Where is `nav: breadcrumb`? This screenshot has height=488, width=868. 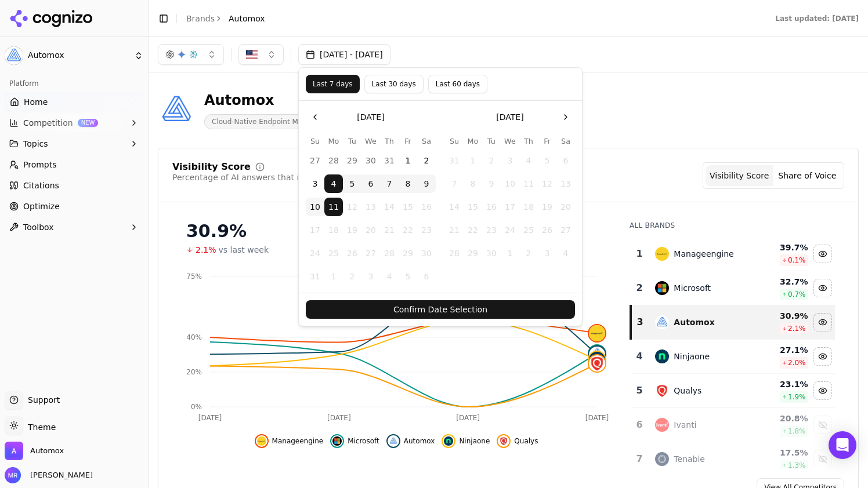
nav: breadcrumb is located at coordinates (225, 19).